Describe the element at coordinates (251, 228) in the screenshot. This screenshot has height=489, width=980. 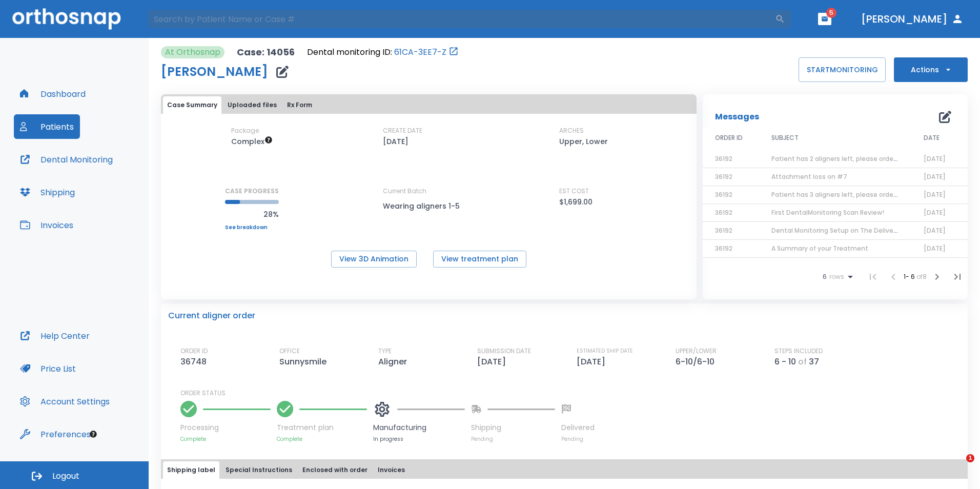
I see `a: See breakdown` at that location.